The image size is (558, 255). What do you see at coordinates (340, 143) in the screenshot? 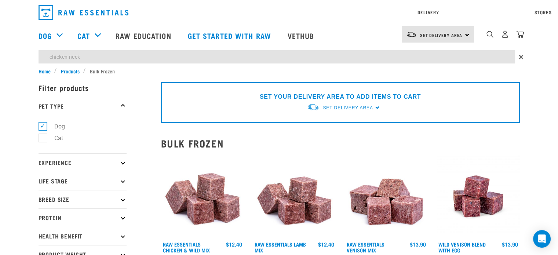
I see `h2: Bulk Frozen` at bounding box center [340, 143].